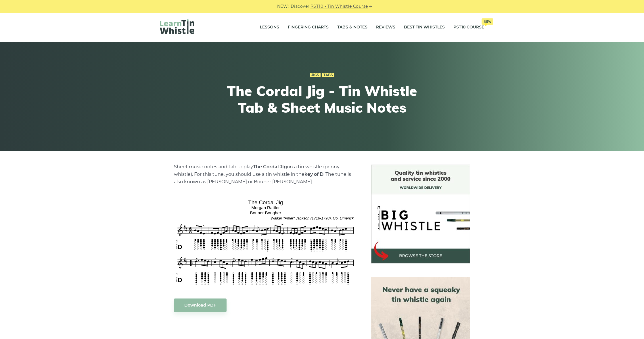  What do you see at coordinates (487, 22) in the screenshot?
I see `span: New` at bounding box center [487, 22].